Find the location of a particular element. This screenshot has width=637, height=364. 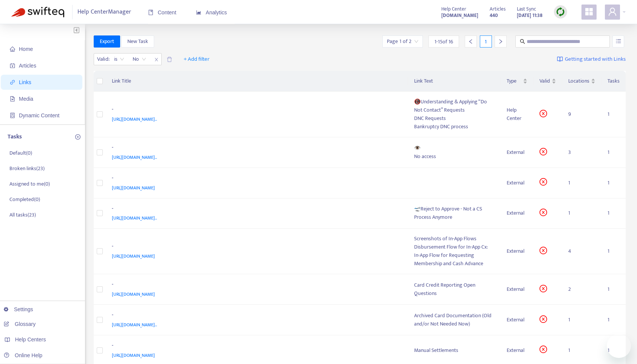

p: Assigned to me ( 0 ) is located at coordinates (29, 184).